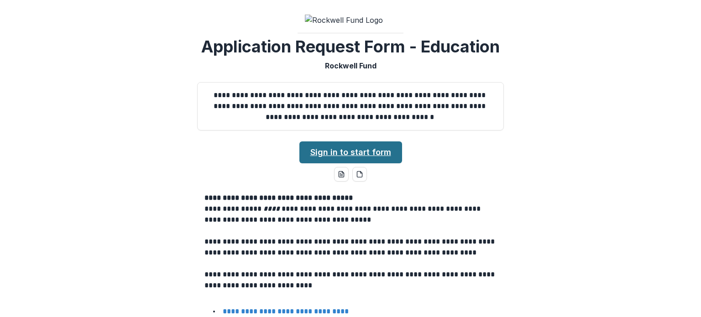 This screenshot has width=701, height=317. I want to click on a: Sign in to start form, so click(350, 152).